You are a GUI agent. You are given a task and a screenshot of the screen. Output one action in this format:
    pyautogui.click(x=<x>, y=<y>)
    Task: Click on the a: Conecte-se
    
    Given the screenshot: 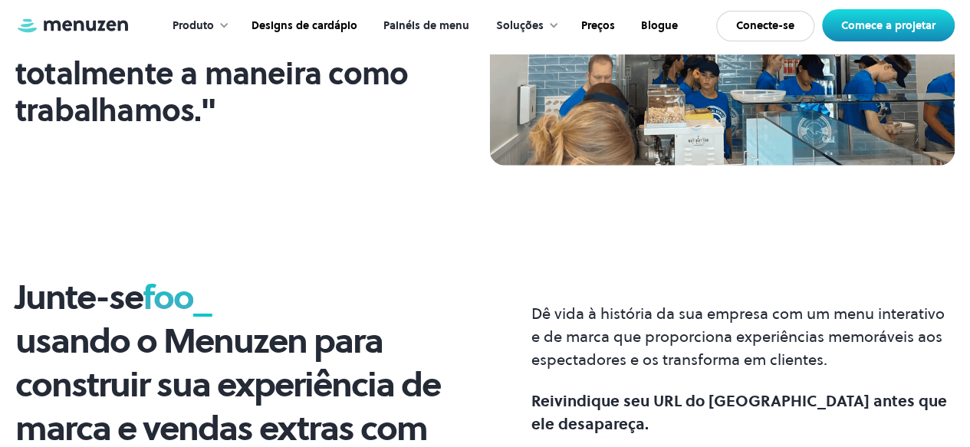 What is the action you would take?
    pyautogui.click(x=765, y=26)
    